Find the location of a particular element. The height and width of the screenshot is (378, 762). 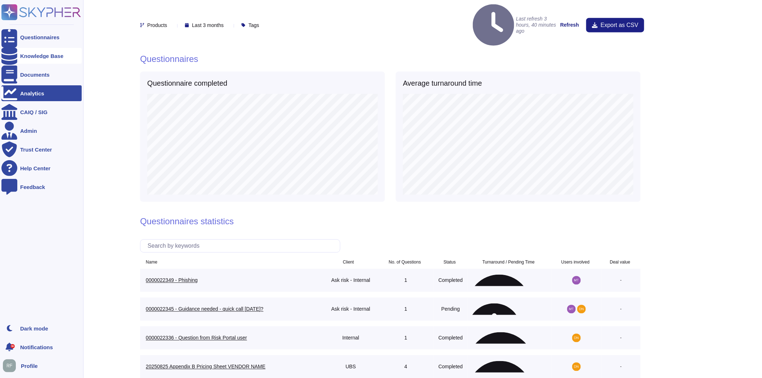

button: user is located at coordinates (11, 366).